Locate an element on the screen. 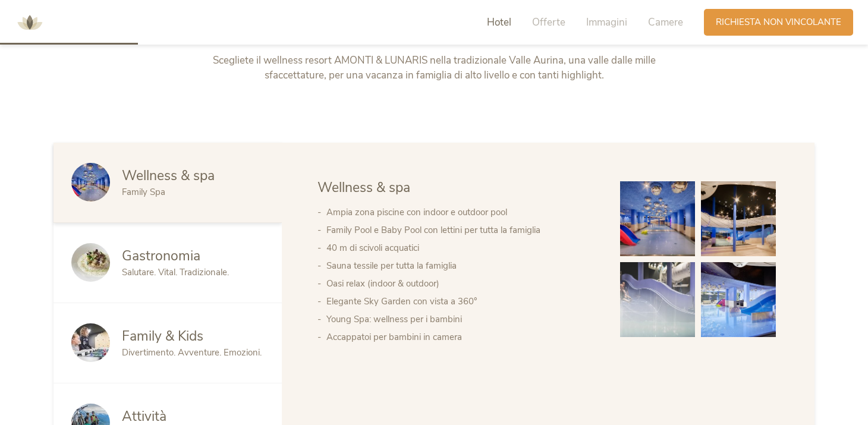 This screenshot has height=425, width=868. span: Divertimento. Avventure. Emozioni. is located at coordinates (191, 353).